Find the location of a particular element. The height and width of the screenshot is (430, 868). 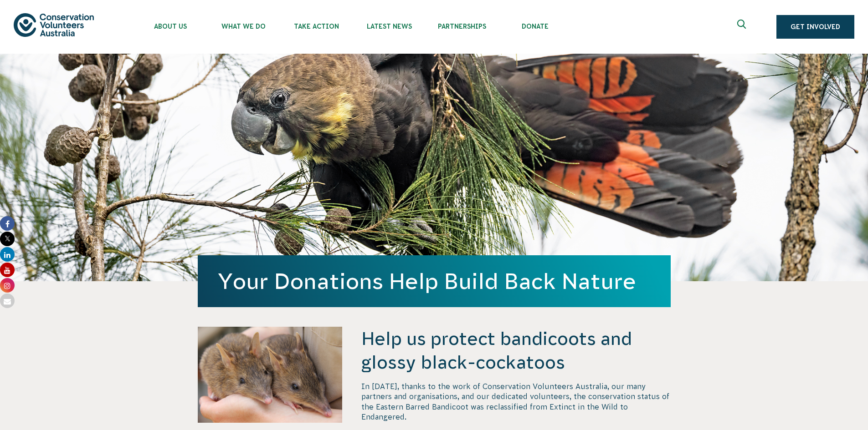

span: Latest News is located at coordinates (389, 26).